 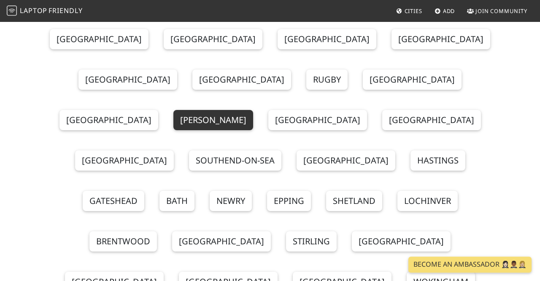 I want to click on a: Southend-on-Sea, so click(x=235, y=161).